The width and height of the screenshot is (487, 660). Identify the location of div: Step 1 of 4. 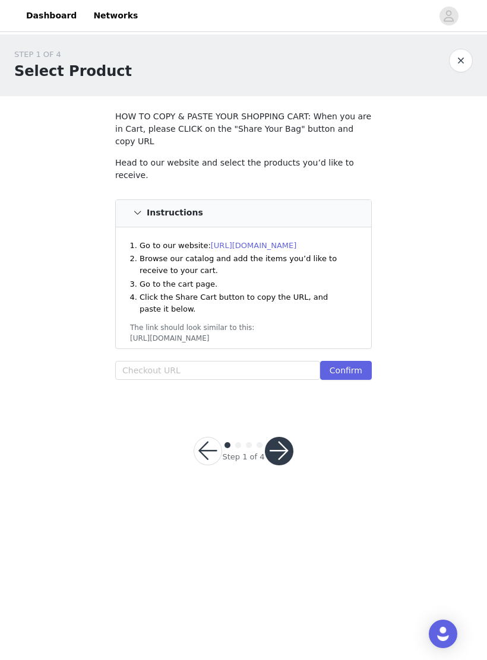
(243, 457).